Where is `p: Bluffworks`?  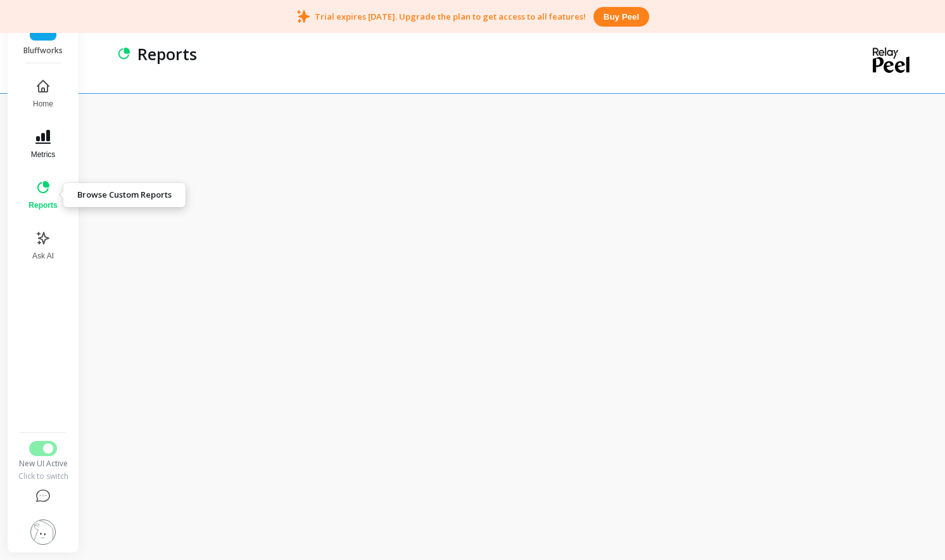 p: Bluffworks is located at coordinates (44, 51).